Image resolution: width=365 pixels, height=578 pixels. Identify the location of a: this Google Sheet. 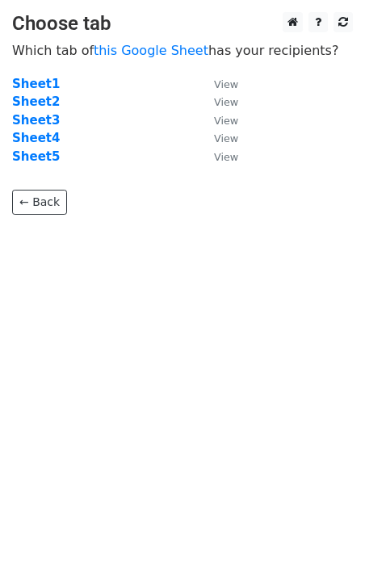
(151, 50).